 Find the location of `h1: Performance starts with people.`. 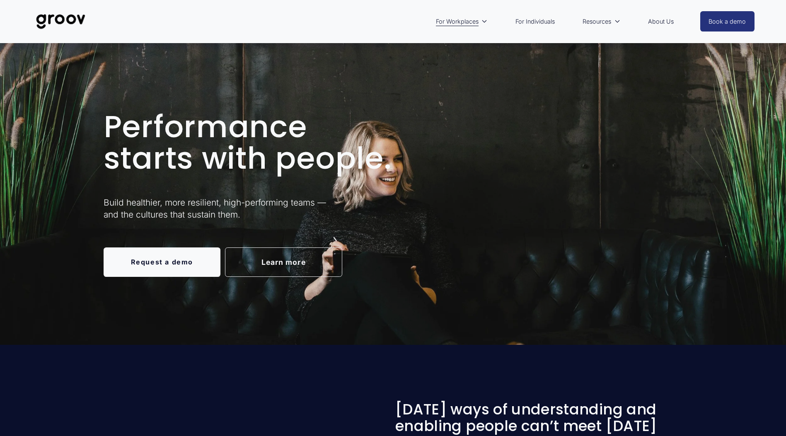

h1: Performance starts with people. is located at coordinates (308, 142).